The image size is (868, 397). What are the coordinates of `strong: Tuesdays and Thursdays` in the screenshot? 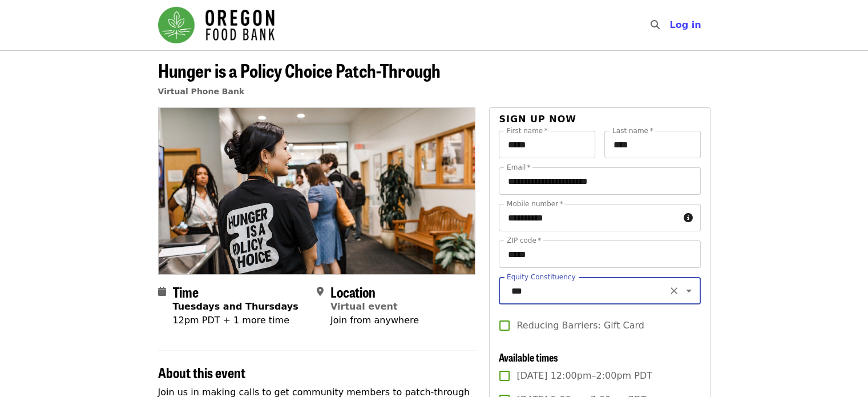 It's located at (236, 306).